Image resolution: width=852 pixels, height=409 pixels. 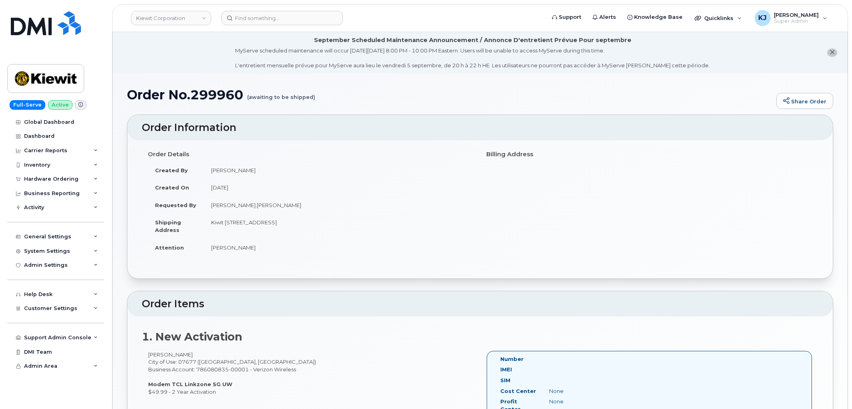 What do you see at coordinates (311, 154) in the screenshot?
I see `h4: Order Details` at bounding box center [311, 154].